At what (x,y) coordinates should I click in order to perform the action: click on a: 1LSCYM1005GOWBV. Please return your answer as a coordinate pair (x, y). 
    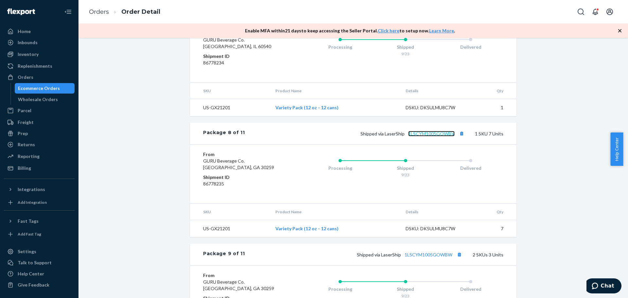
    Looking at the image, I should click on (432, 134).